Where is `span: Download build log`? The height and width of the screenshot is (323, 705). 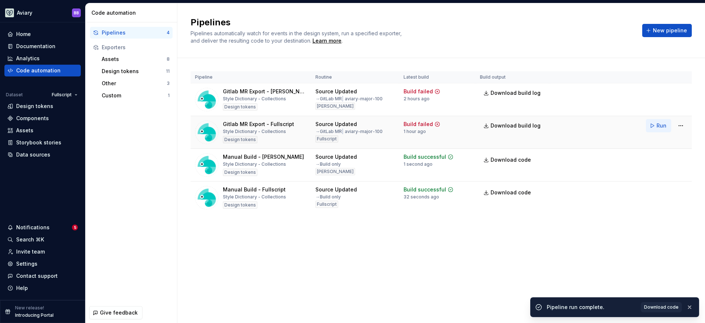
span: Download build log is located at coordinates (516, 93).